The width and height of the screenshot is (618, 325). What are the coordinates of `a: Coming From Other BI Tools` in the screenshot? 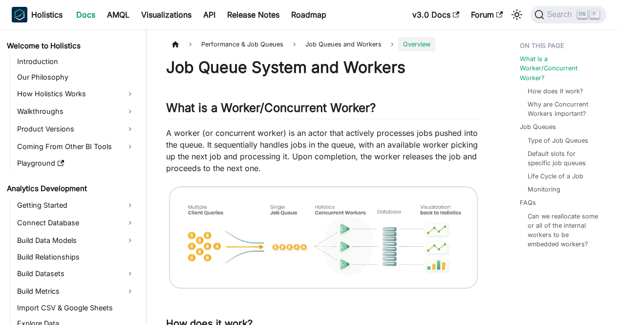 It's located at (76, 146).